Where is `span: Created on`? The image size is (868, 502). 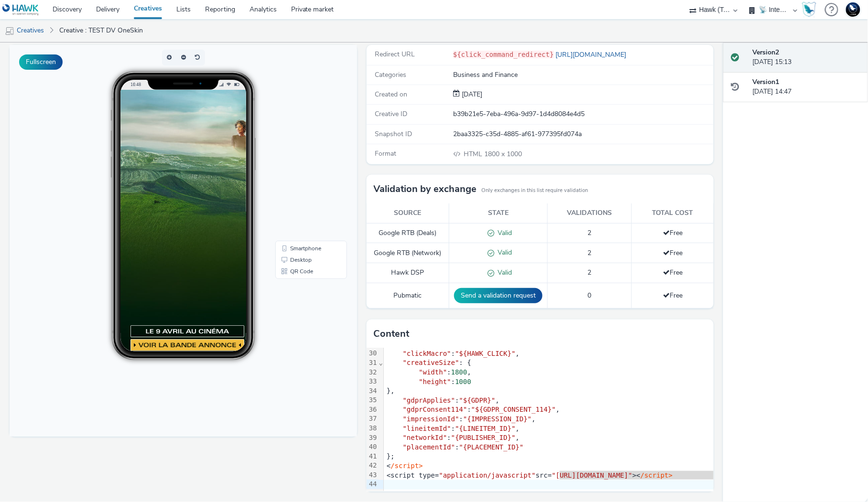 span: Created on is located at coordinates (391, 94).